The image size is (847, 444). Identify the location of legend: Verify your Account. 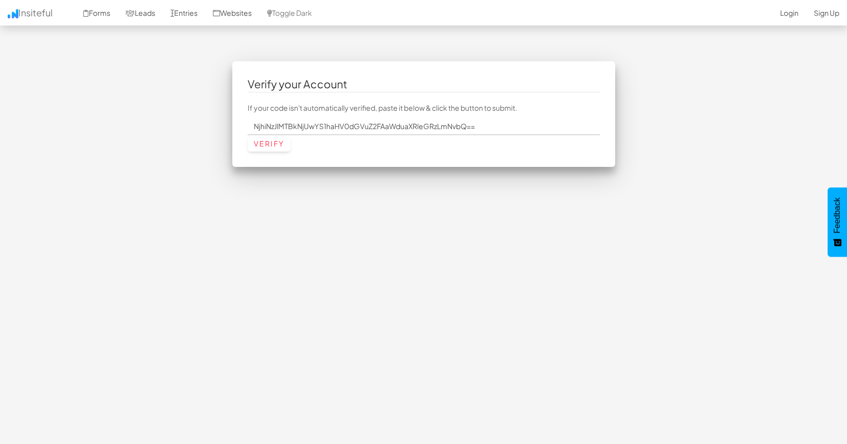
(424, 84).